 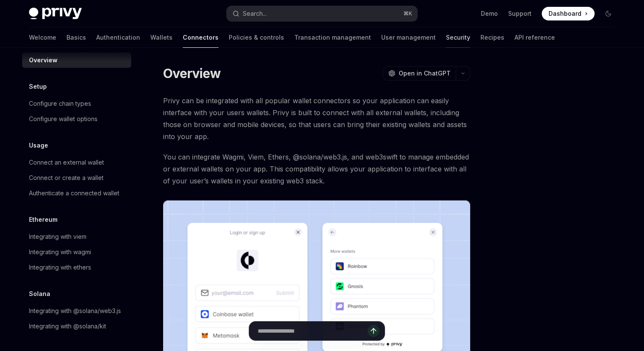 I want to click on a: Integrating with ethers, so click(x=77, y=268).